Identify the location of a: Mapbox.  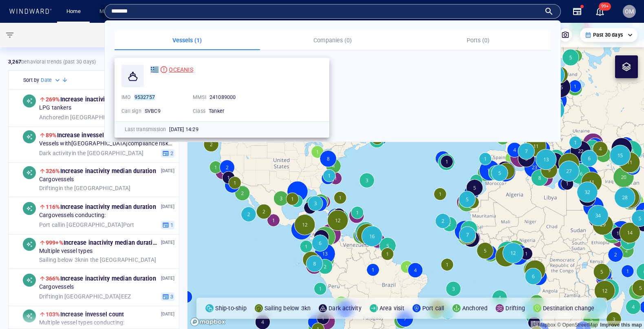
(545, 325).